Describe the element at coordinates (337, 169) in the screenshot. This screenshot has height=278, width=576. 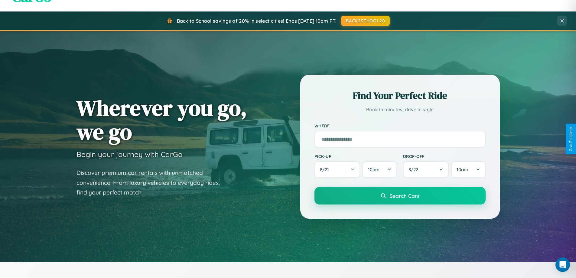
I see `button: 8/21` at that location.